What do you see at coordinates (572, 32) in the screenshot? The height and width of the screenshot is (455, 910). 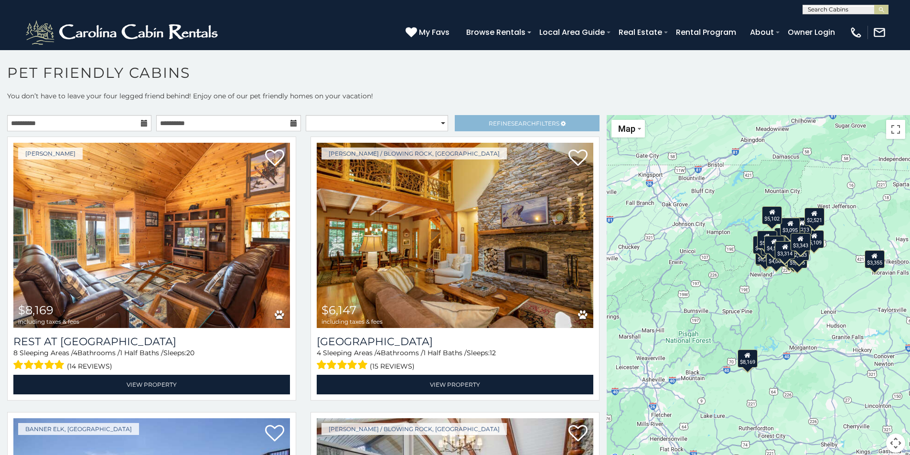 I see `a: Local Area Guide` at bounding box center [572, 32].